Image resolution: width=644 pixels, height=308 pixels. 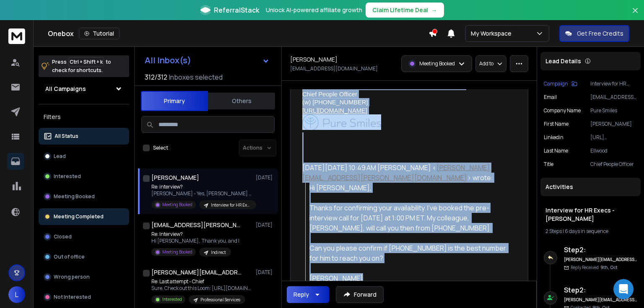 I want to click on span: 9th, Oct, so click(x=609, y=267).